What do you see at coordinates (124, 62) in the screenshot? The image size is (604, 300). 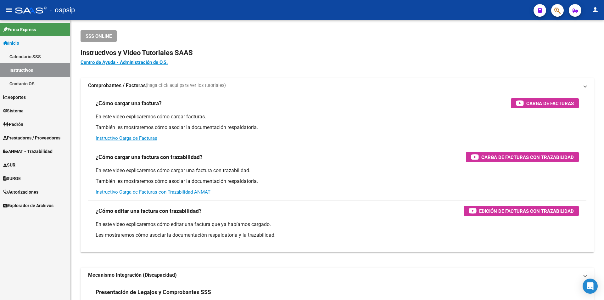 I see `a: Centro de Ayuda - Administración de O.S.` at bounding box center [124, 62].